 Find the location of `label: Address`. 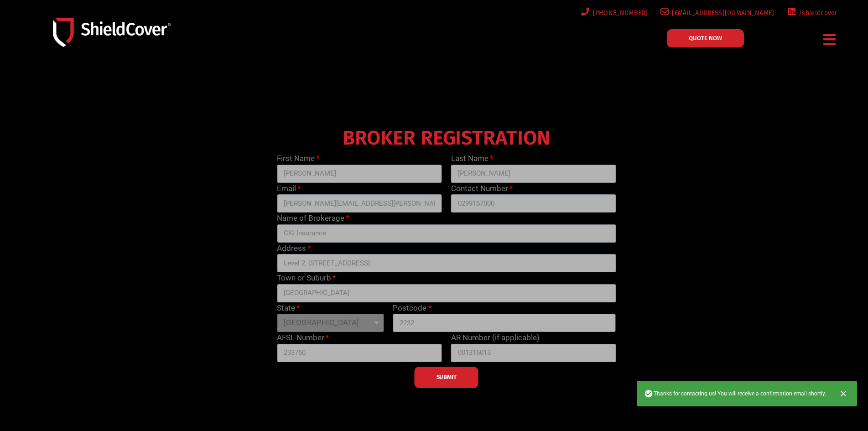

label: Address is located at coordinates (294, 249).